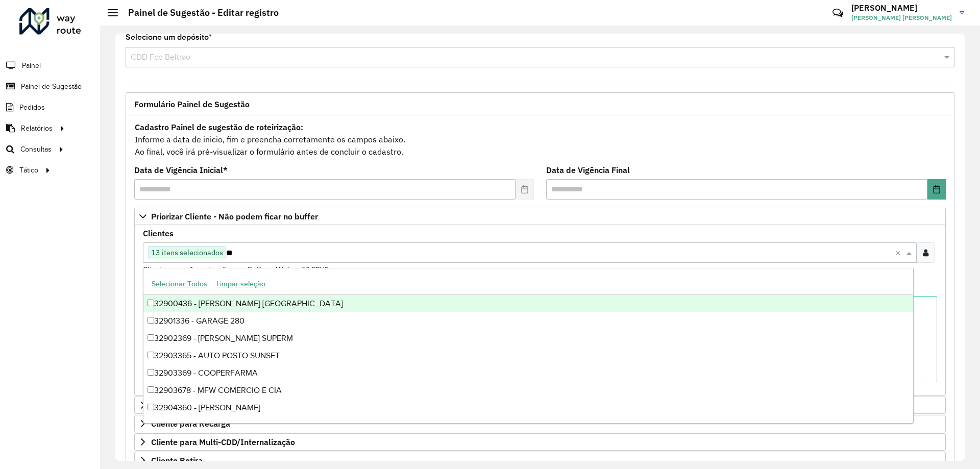 The height and width of the screenshot is (469, 980). I want to click on button: Limpar seleção, so click(241, 284).